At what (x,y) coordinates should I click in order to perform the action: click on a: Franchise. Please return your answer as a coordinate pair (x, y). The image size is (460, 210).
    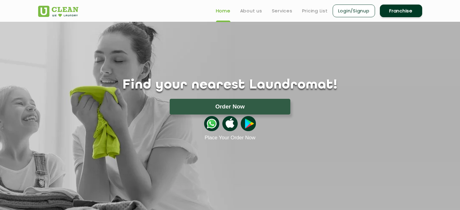
    Looking at the image, I should click on (401, 11).